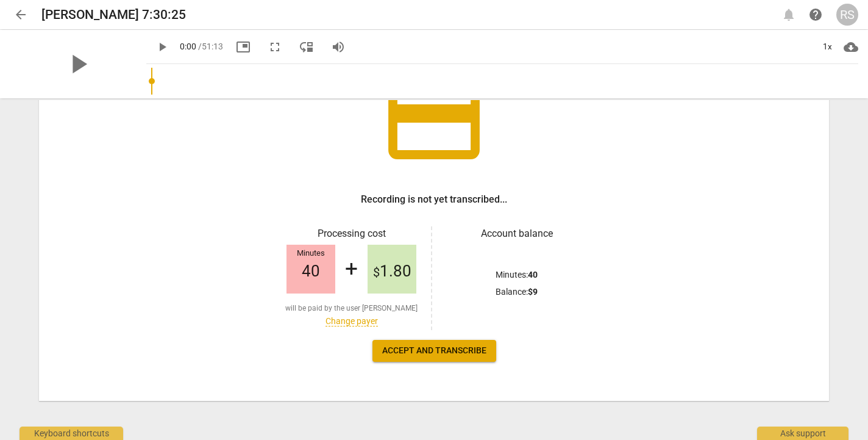 This screenshot has height=440, width=868. What do you see at coordinates (392, 272) in the screenshot?
I see `span: 1.80` at bounding box center [392, 272].